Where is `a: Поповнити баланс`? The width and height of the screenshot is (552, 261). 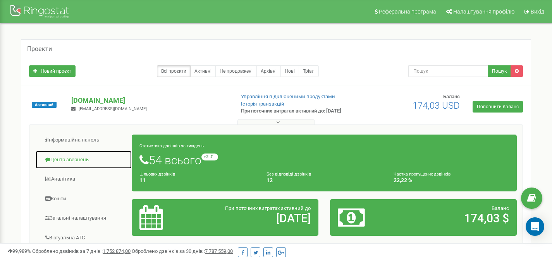 a: Поповнити баланс is located at coordinates (497, 107).